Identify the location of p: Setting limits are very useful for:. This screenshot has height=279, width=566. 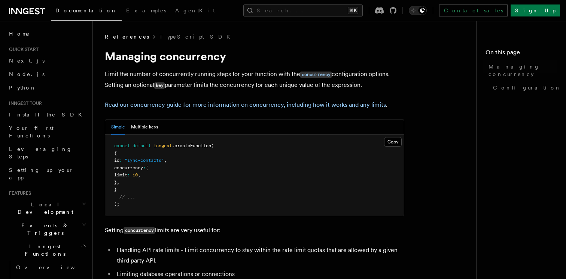
(254, 230).